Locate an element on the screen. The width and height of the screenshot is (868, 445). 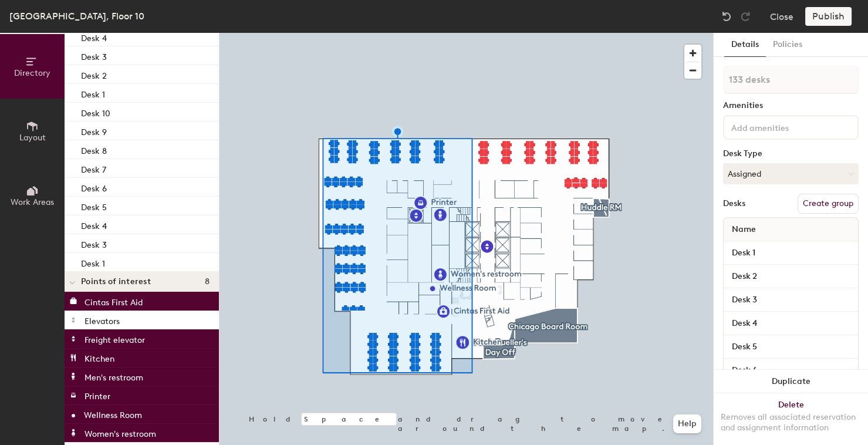
span: Layout is located at coordinates (32, 138).